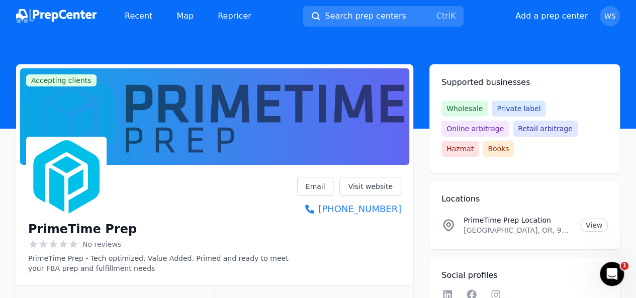  What do you see at coordinates (138, 16) in the screenshot?
I see `a: Recent` at bounding box center [138, 16].